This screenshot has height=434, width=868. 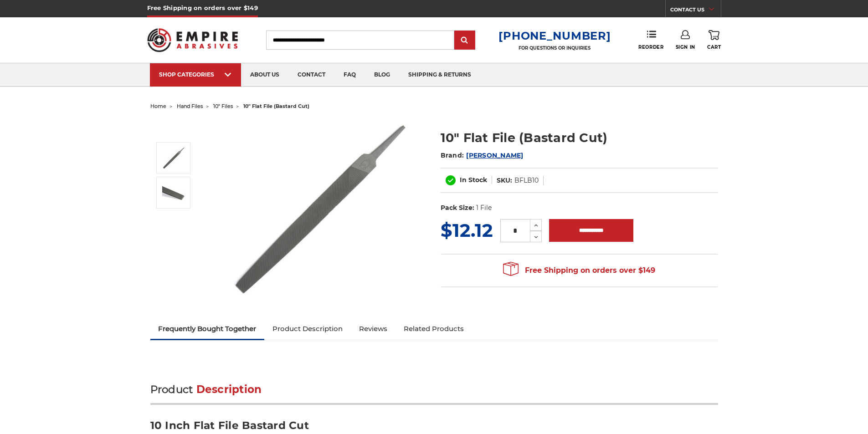 I want to click on span: Free Shipping on orders over $149, so click(x=579, y=270).